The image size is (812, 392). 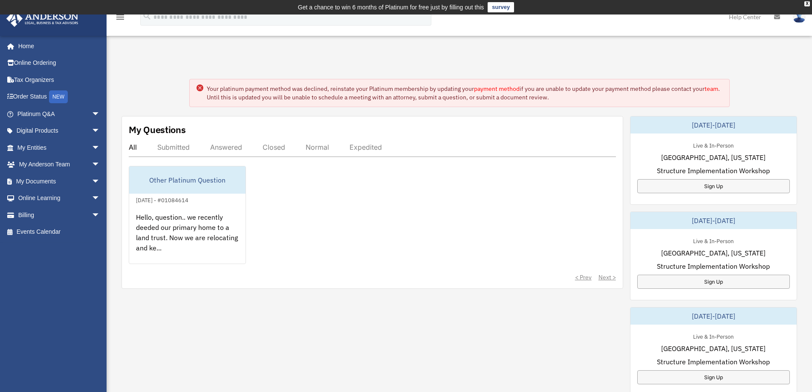 What do you see at coordinates (711, 89) in the screenshot?
I see `a: team` at bounding box center [711, 89].